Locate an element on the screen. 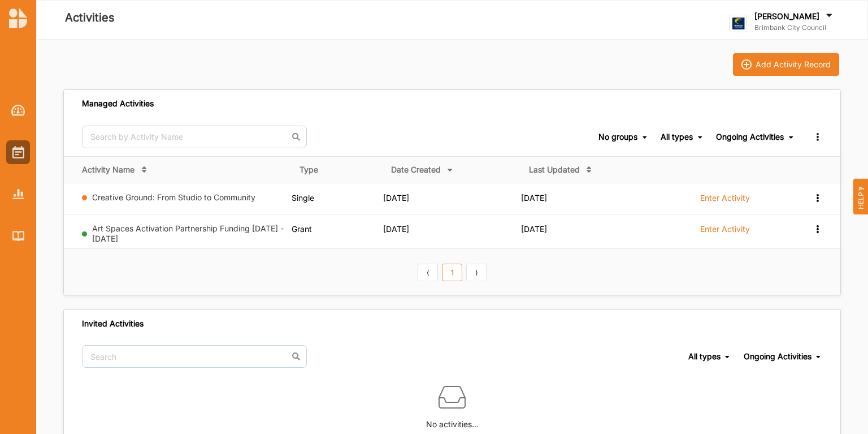 The width and height of the screenshot is (868, 434). a: 1 is located at coordinates (452, 272).